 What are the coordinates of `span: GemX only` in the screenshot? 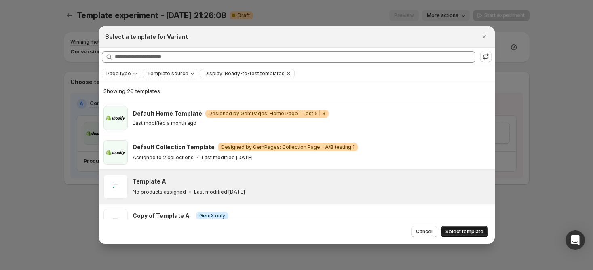 It's located at (212, 216).